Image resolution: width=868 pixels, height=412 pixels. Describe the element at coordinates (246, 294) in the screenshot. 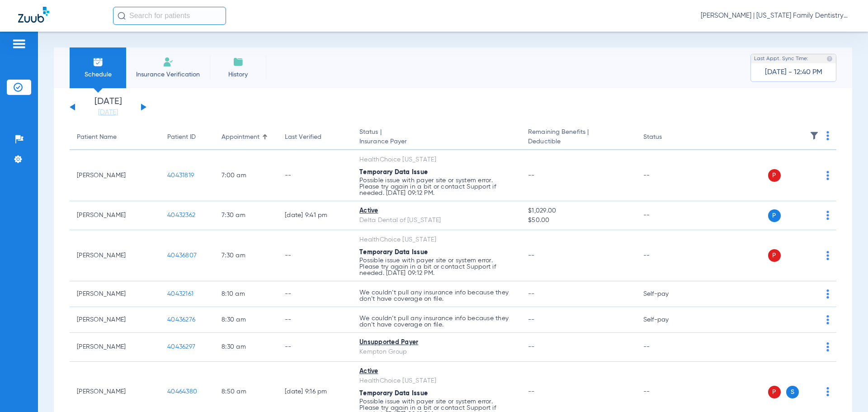

I see `td: 8:10 AM` at that location.